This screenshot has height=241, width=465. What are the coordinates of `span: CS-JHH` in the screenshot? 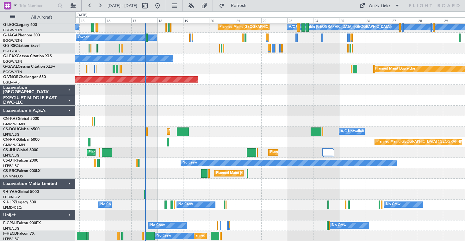 It's located at (10, 150).